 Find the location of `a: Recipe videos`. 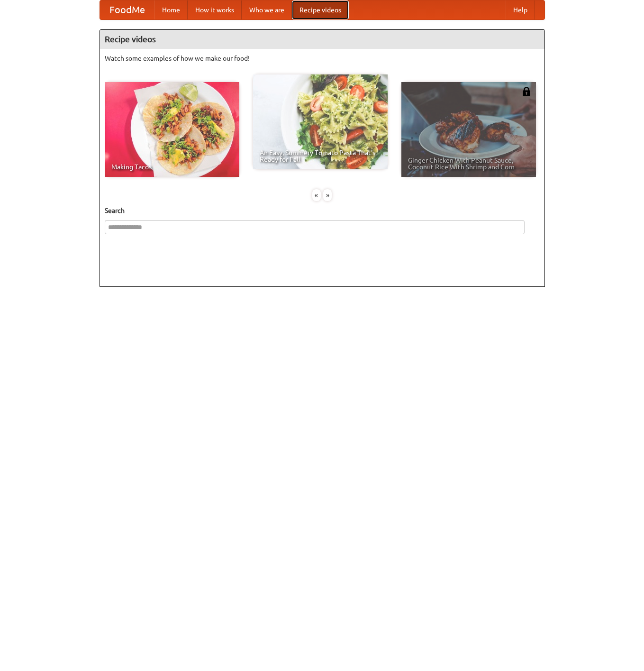

a: Recipe videos is located at coordinates (320, 10).